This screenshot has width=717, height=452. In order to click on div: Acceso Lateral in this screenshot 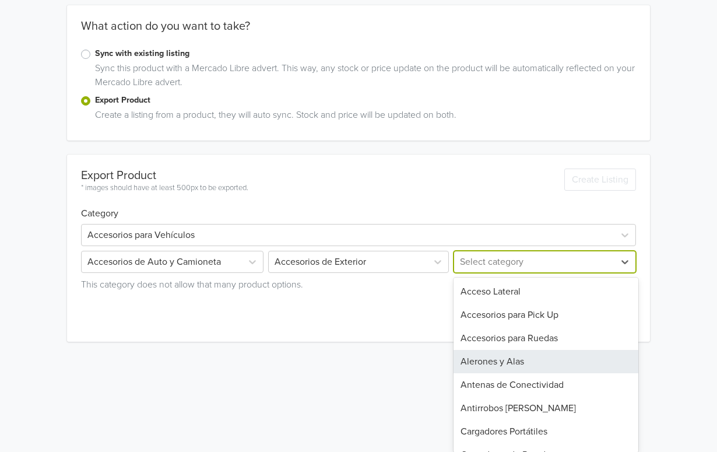, I will do `click(545, 291)`.